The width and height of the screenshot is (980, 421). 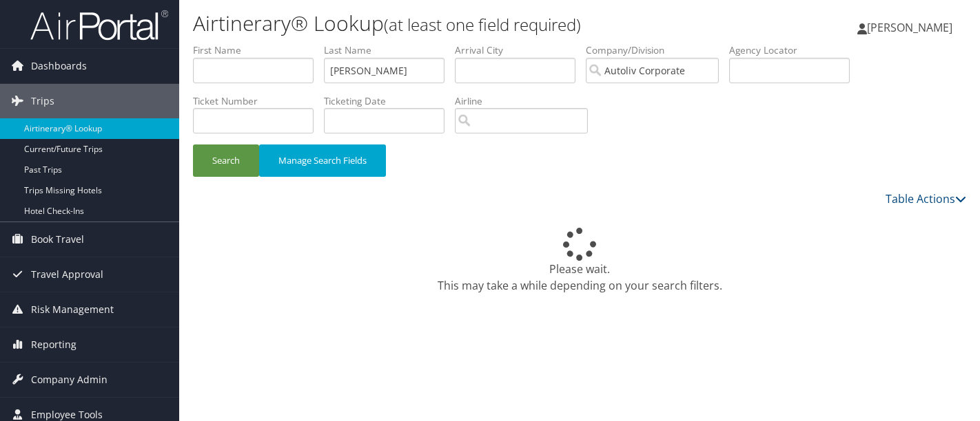 I want to click on span: Reporting, so click(x=54, y=345).